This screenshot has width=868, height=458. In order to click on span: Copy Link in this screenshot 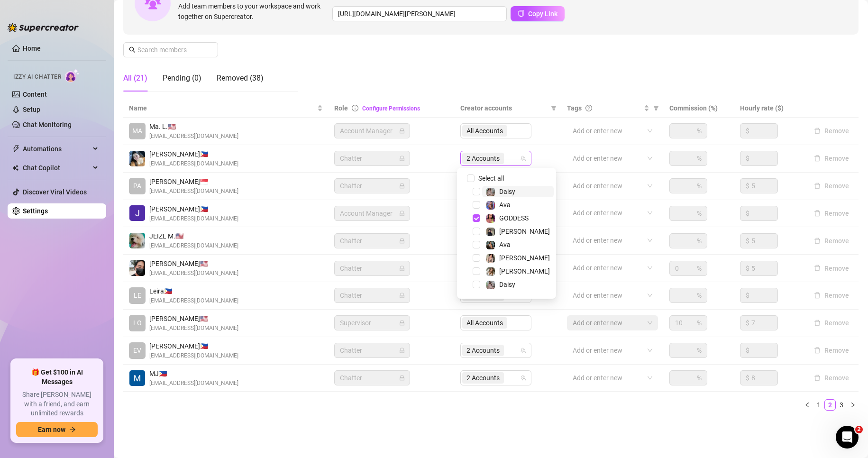, I will do `click(543, 14)`.